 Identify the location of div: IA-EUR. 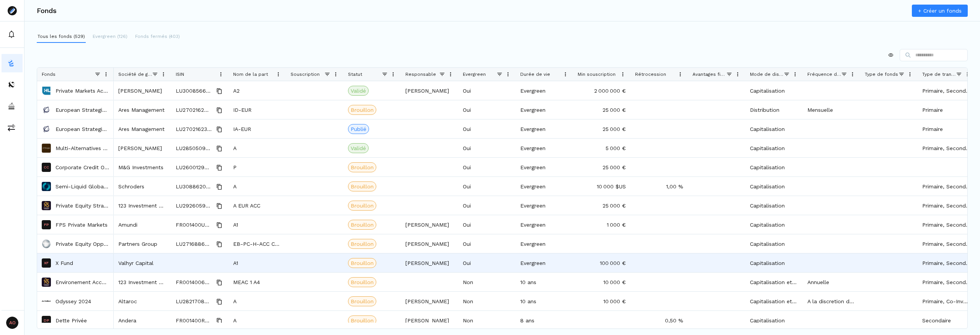
(258, 128).